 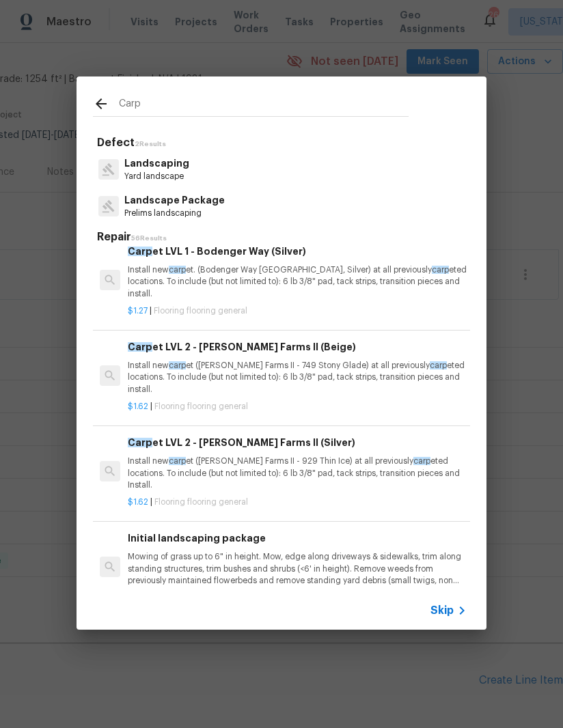 I want to click on p: Mowing of grass up to 6" in height. Mow, edge along driveways & sidewalks, trim along standing st..., so click(x=297, y=568).